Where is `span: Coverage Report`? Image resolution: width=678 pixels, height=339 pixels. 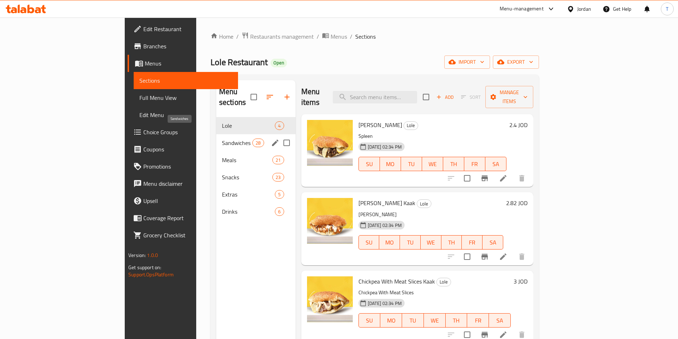
span: Coverage Report is located at coordinates (188, 218).